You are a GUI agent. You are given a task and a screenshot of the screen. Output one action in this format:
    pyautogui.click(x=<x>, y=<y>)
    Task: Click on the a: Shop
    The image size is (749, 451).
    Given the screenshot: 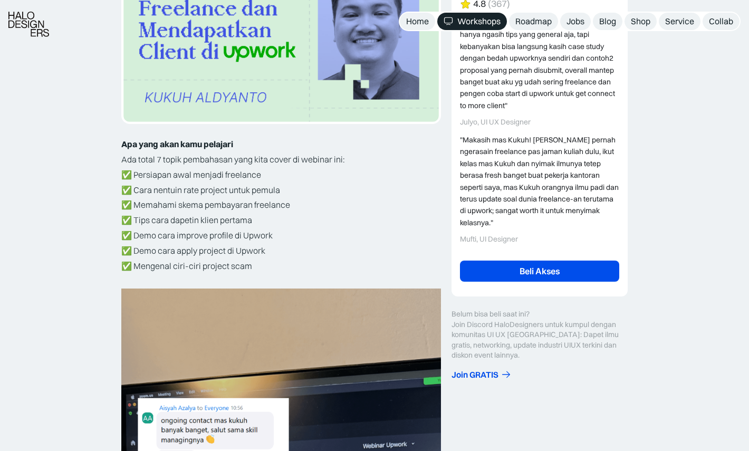 What is the action you would take?
    pyautogui.click(x=640, y=21)
    